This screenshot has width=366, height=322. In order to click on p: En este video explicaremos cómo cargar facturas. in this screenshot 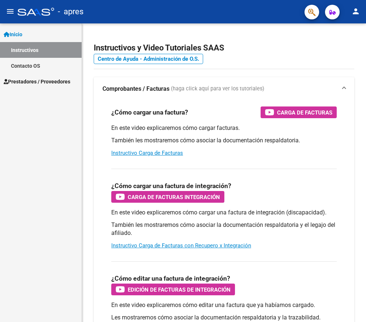, I will do `click(224, 128)`.